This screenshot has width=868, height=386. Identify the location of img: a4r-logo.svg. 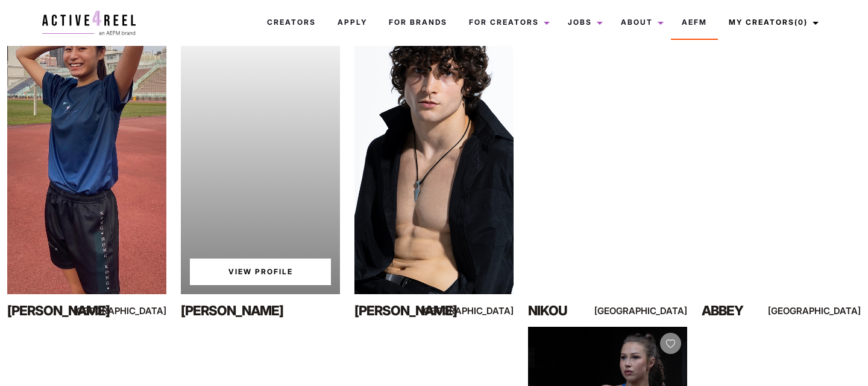
(89, 22).